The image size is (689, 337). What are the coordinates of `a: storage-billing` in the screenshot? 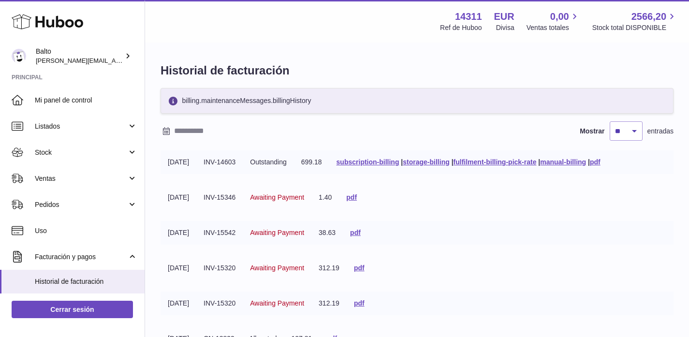 It's located at (426, 162).